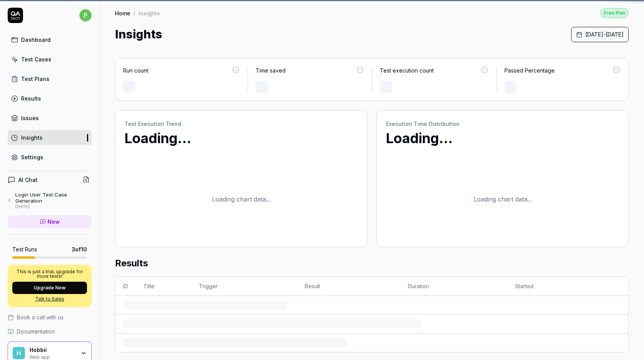 The image size is (644, 360). I want to click on div: Issues, so click(30, 118).